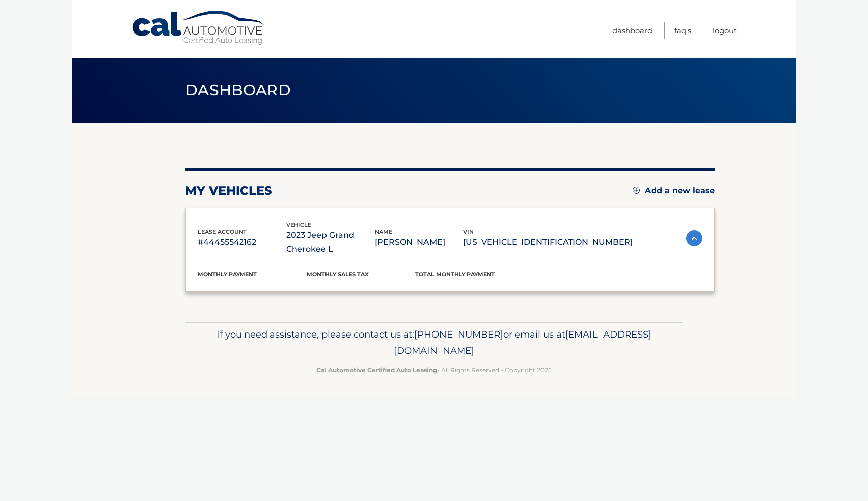 The width and height of the screenshot is (868, 501). I want to click on strong: Cal Automotive Certified Auto Leasing, so click(377, 370).